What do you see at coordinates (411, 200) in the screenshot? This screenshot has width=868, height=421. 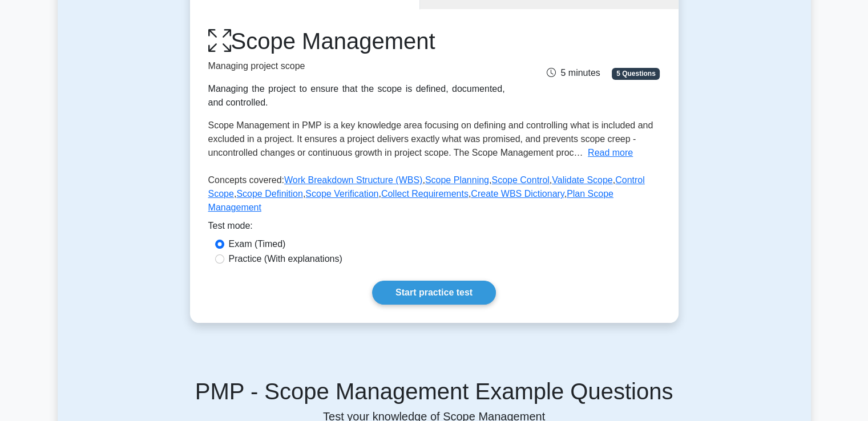 I see `a: Plan Scope Management` at bounding box center [411, 200].